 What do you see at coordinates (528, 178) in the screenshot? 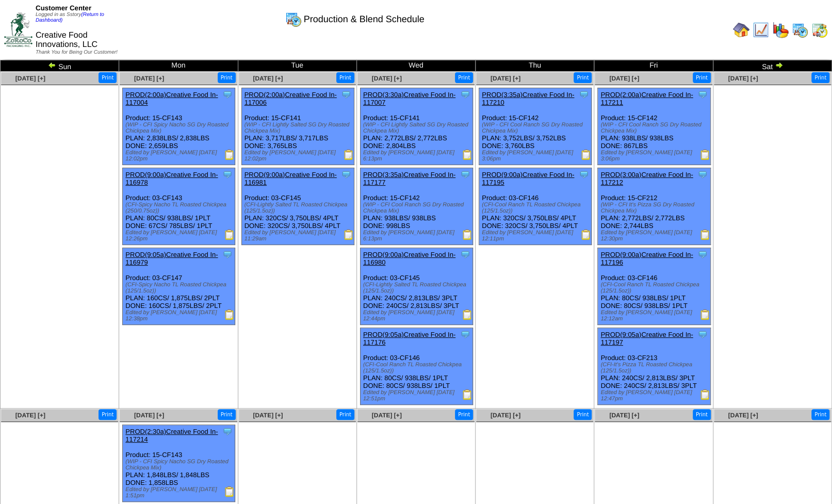
I see `a: PROD(9:00a)Creative Food In-117195` at bounding box center [528, 178].